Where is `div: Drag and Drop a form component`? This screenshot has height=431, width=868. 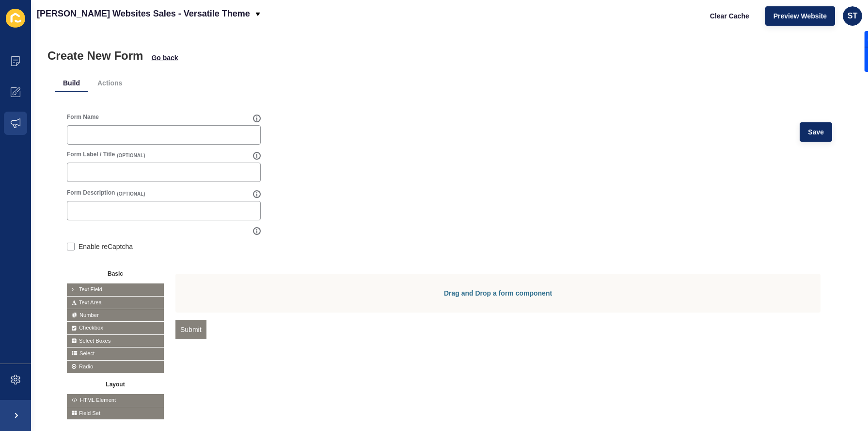 div: Drag and Drop a form component is located at coordinates (498, 293).